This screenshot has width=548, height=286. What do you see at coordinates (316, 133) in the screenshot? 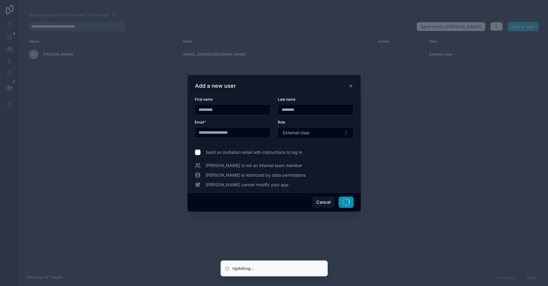
I see `button: Select Button` at bounding box center [316, 133].